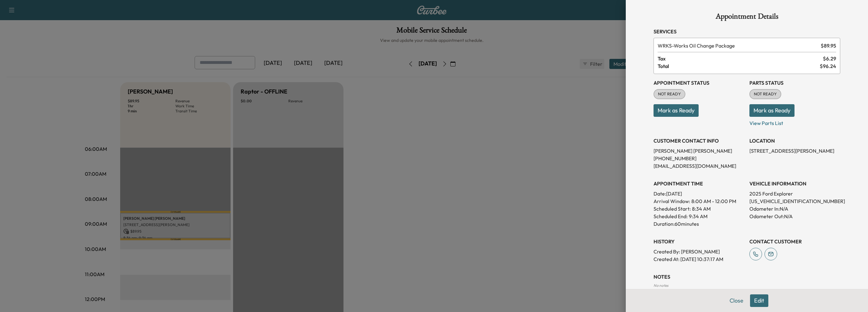 The width and height of the screenshot is (868, 312). Describe the element at coordinates (699, 141) in the screenshot. I see `h3: CUSTOMER CONTACT INFO` at that location.